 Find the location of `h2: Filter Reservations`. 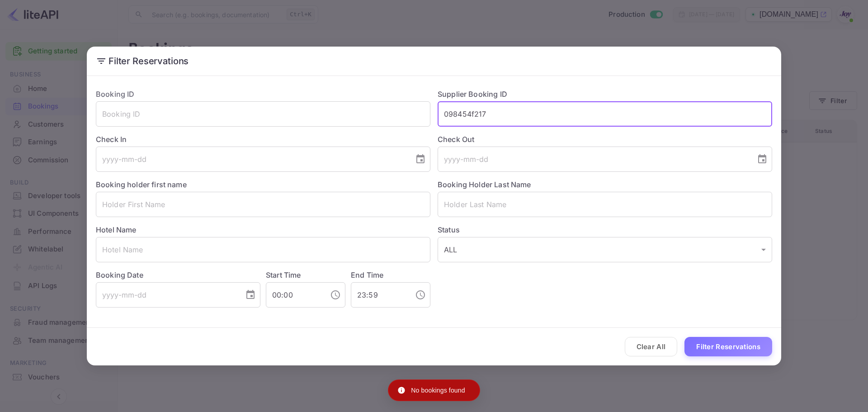

h2: Filter Reservations is located at coordinates (434, 61).